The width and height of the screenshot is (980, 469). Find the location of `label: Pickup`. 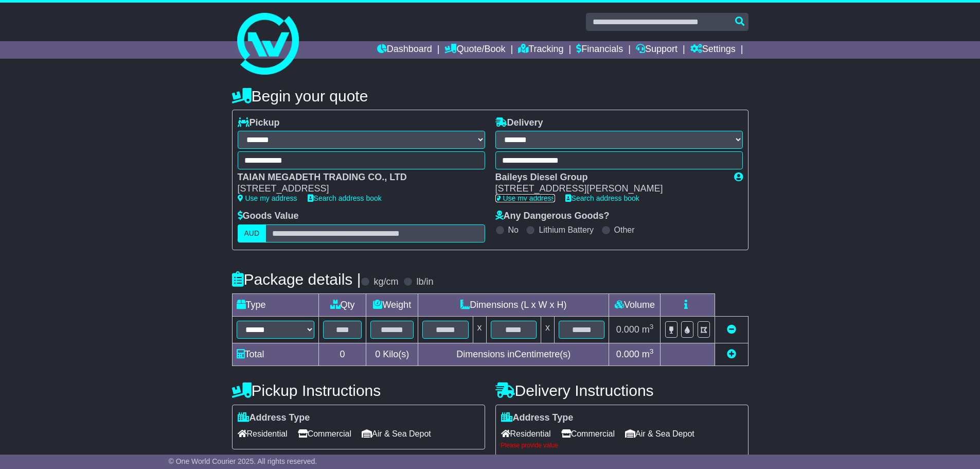

label: Pickup is located at coordinates (259, 123).